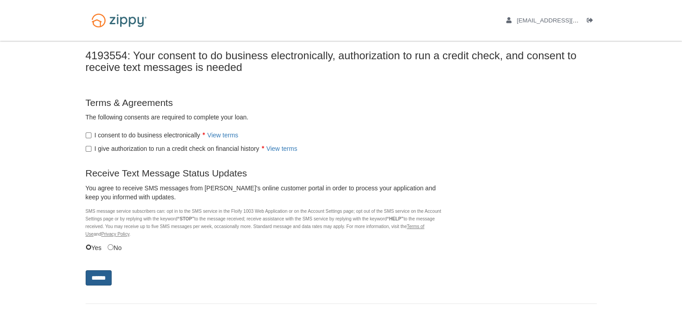  Describe the element at coordinates (592, 22) in the screenshot. I see `a: Log out` at that location.